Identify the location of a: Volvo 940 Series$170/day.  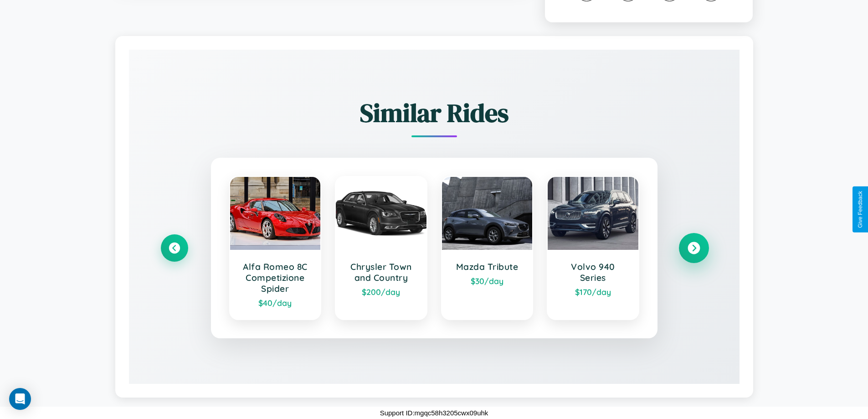
(593, 248).